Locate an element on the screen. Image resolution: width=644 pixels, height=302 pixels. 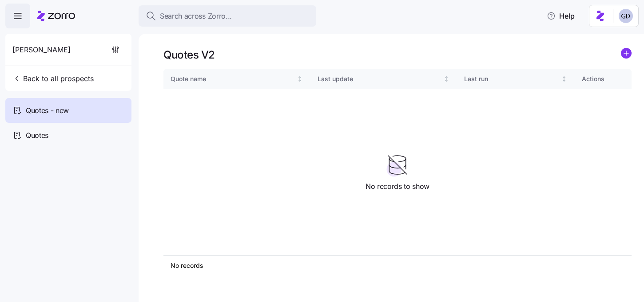
button: Help is located at coordinates (561, 16).